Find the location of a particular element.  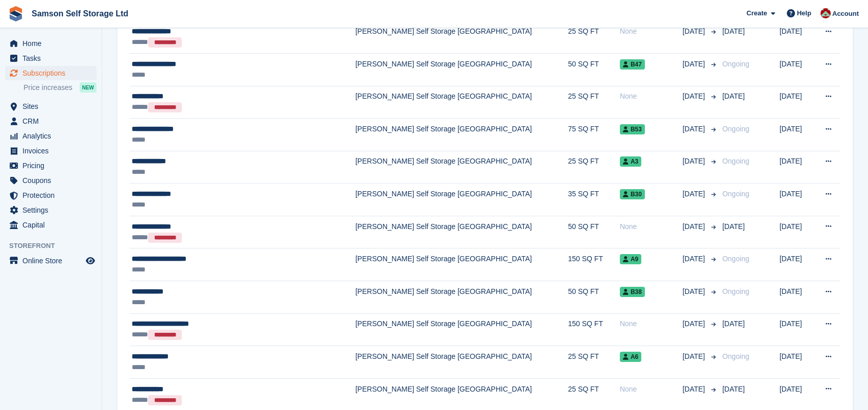

span: Online Store is located at coordinates (53, 260).